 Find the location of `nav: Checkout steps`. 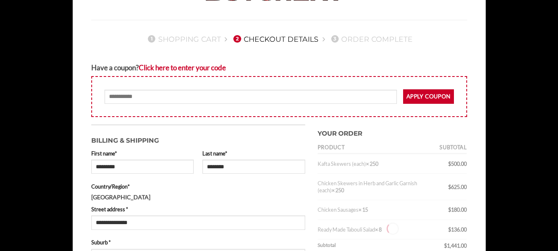

nav: Checkout steps is located at coordinates (279, 39).